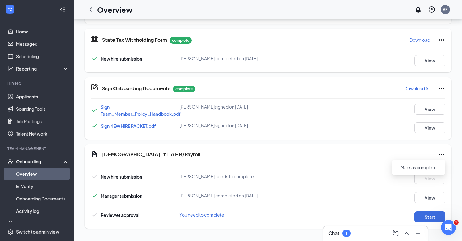 Image resolution: width=462 pixels, height=241 pixels. Describe the element at coordinates (42, 174) in the screenshot. I see `a: Overview` at that location.